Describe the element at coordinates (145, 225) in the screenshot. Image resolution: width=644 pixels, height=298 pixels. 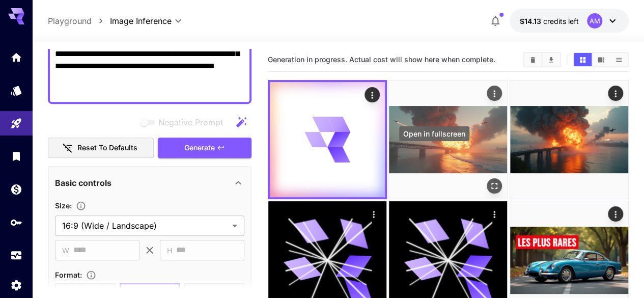
I see `span: 16:9 (Wide / Landscape)` at that location.